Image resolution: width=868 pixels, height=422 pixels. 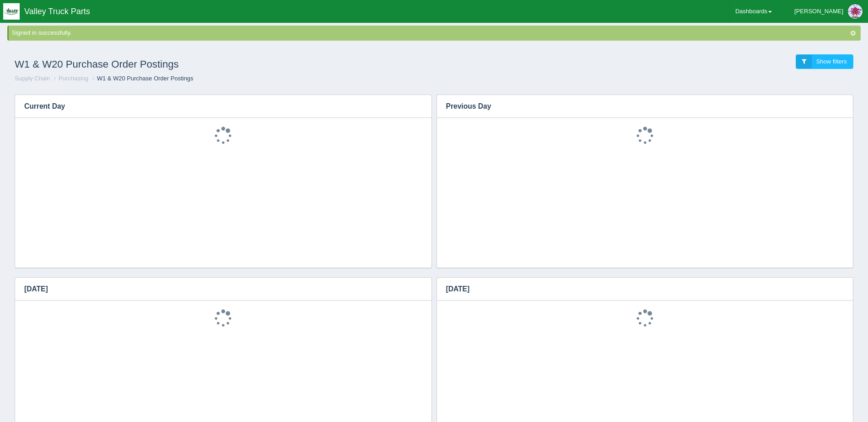 I want to click on h3: Current Day, so click(x=216, y=107).